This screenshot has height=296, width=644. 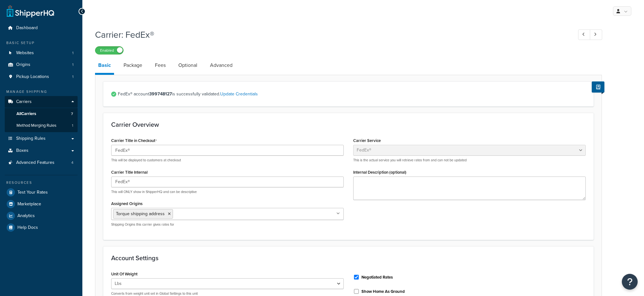 I want to click on span: 4, so click(x=72, y=162).